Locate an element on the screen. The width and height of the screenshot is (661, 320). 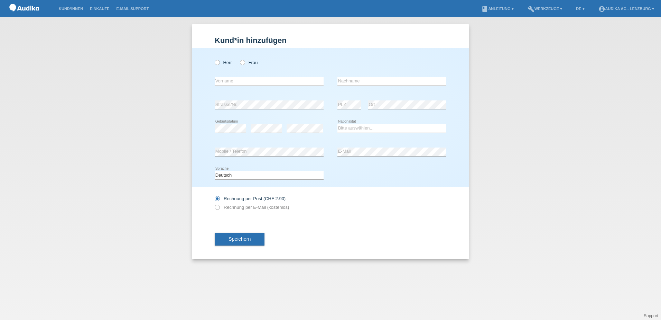
i: account_circle is located at coordinates (602, 9).